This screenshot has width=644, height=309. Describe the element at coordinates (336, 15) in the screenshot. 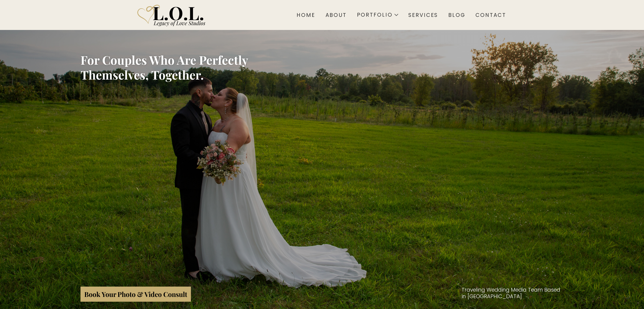

I see `div: About` at that location.